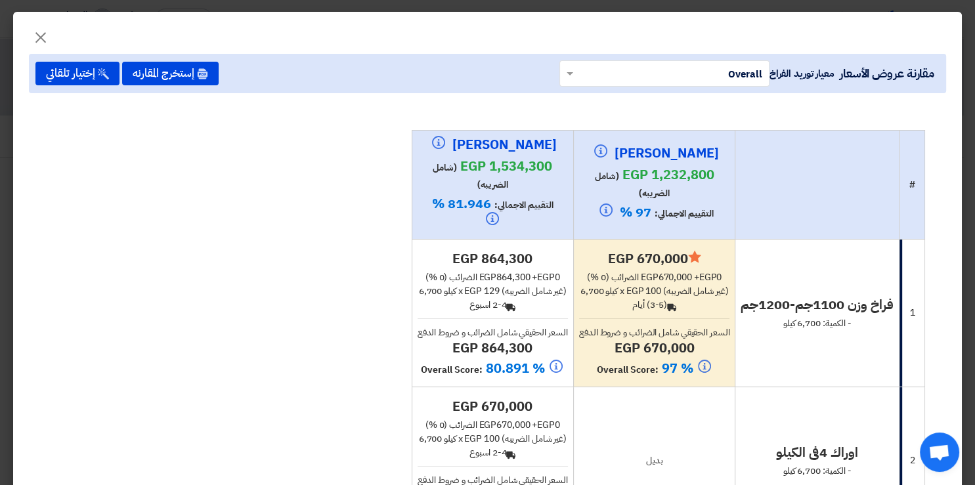  What do you see at coordinates (41, 34) in the screenshot?
I see `button: Close` at bounding box center [41, 34].